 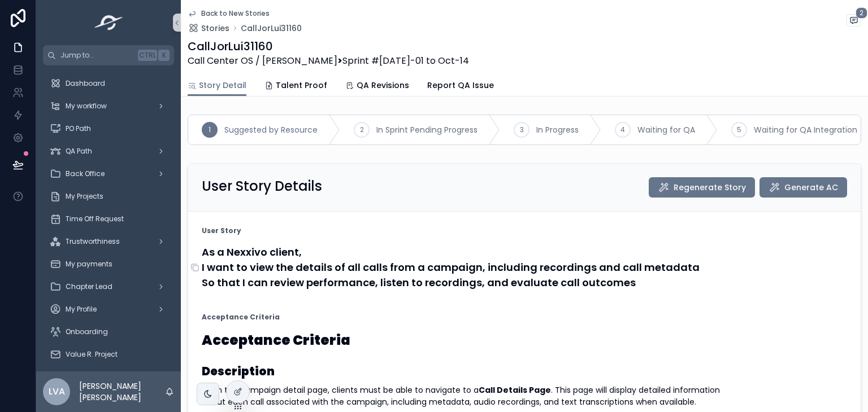 I want to click on strong: User Story, so click(x=222, y=231).